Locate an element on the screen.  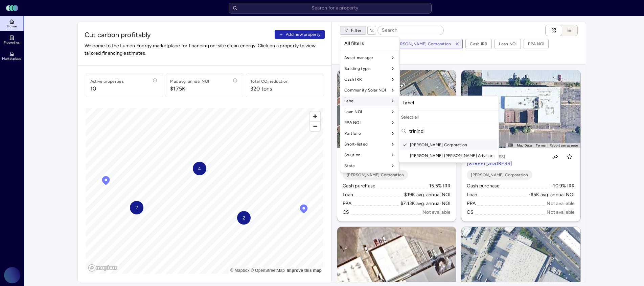
div: Asset manager is located at coordinates (370, 58).